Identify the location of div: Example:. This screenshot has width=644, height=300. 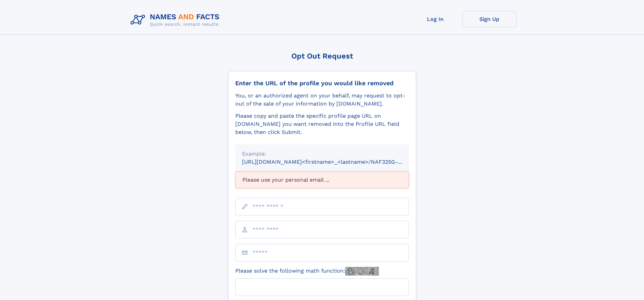
(322, 154).